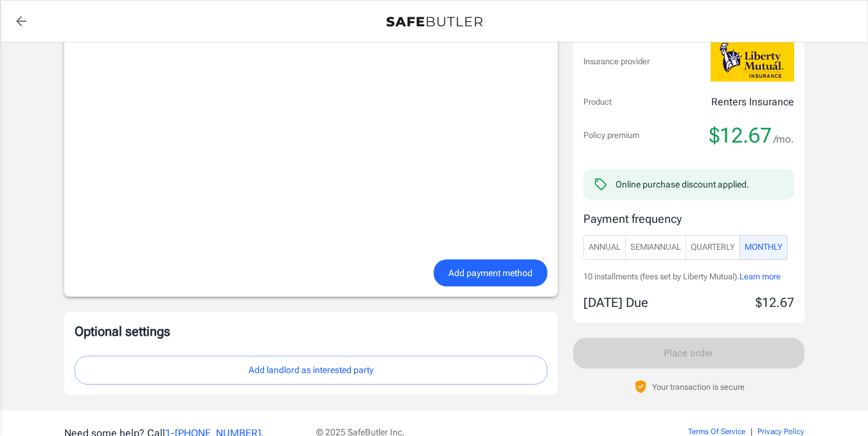  What do you see at coordinates (655, 247) in the screenshot?
I see `span: SemiAnnual` at bounding box center [655, 247].